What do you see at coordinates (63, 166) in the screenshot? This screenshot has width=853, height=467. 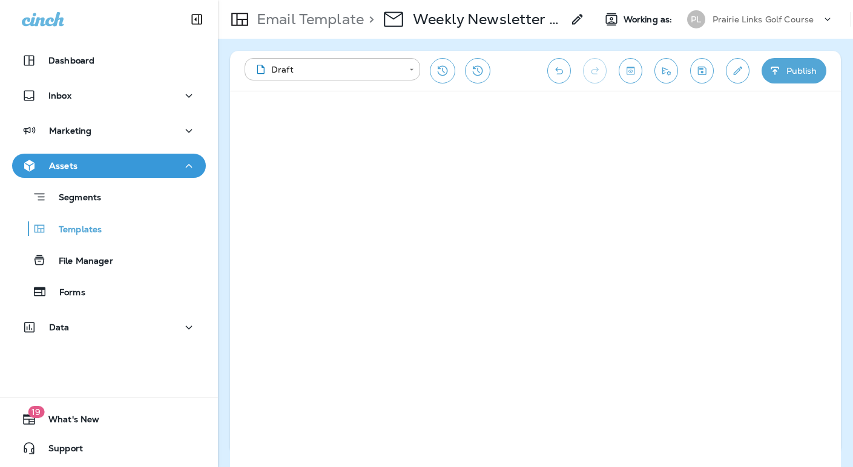 I see `p: Assets` at bounding box center [63, 166].